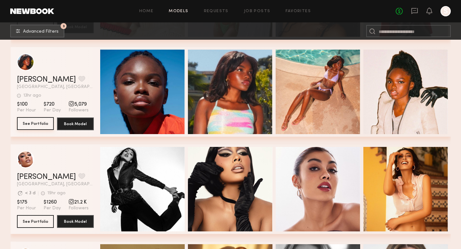 The image size is (461, 249). Describe the element at coordinates (216, 11) in the screenshot. I see `a: Requests` at that location.